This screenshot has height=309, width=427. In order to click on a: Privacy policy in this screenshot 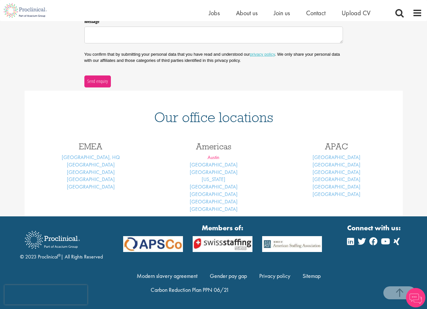, I will do `click(275, 275)`.